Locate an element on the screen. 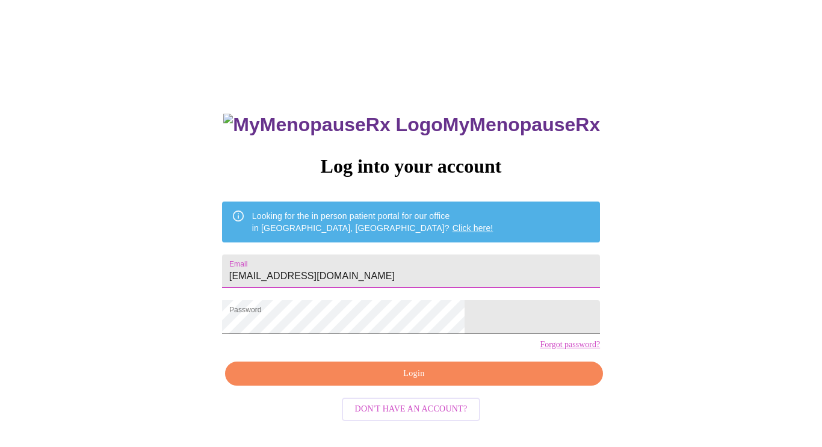  a: Click here! is located at coordinates (473, 228).